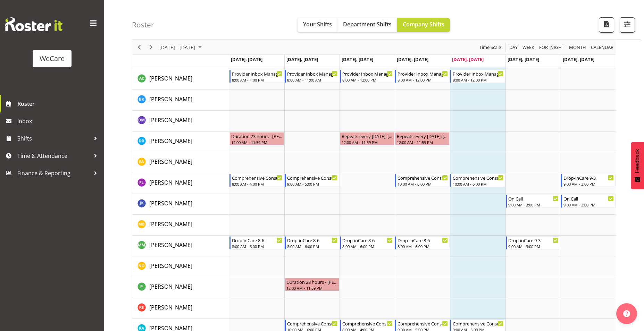 This screenshot has height=331, width=644. Describe the element at coordinates (478, 178) in the screenshot. I see `div: Comprehensive Consult 10-6` at that location.